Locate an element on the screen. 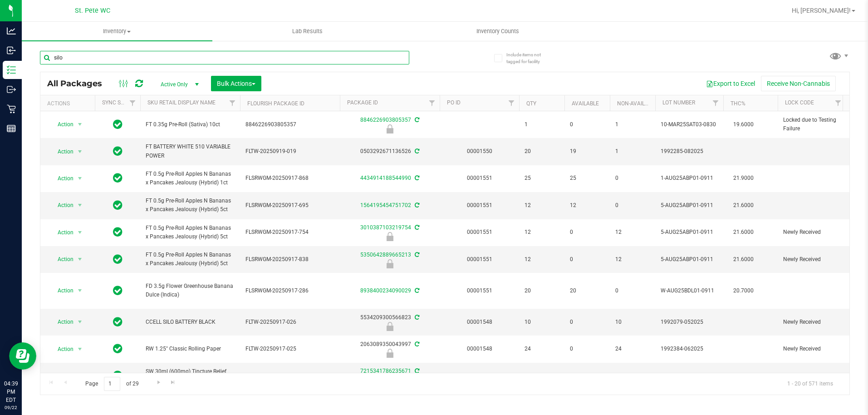  span: 1 is located at coordinates (542, 124).